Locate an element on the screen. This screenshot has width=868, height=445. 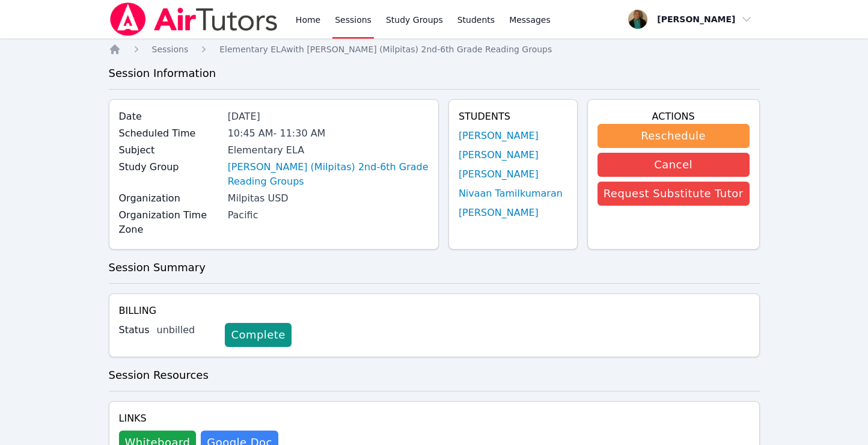
a: Complete is located at coordinates (258, 335).